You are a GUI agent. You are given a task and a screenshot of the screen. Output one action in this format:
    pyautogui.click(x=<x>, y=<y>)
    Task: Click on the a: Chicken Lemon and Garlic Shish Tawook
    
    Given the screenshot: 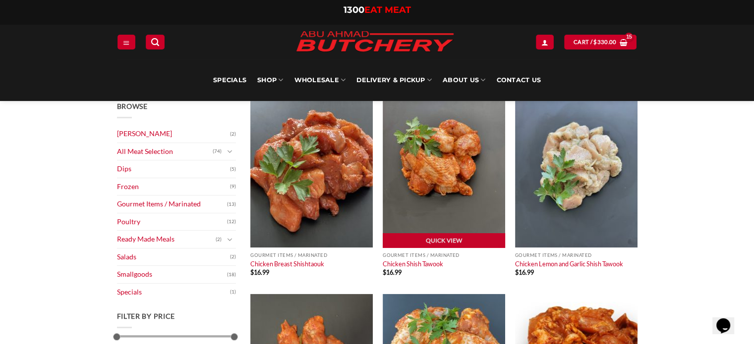 What is the action you would take?
    pyautogui.click(x=569, y=264)
    